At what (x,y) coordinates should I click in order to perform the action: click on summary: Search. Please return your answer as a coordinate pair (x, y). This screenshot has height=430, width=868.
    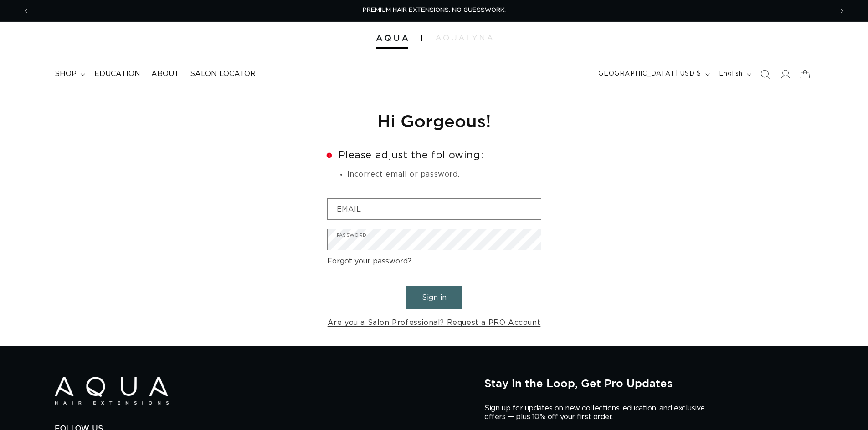
    Looking at the image, I should click on (765, 74).